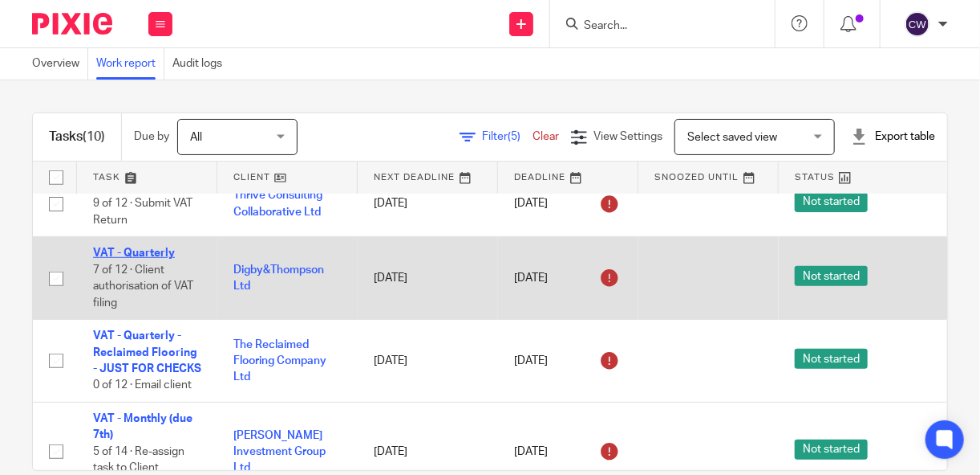 The image size is (980, 475). Describe the element at coordinates (732, 137) in the screenshot. I see `span: Select saved view` at that location.